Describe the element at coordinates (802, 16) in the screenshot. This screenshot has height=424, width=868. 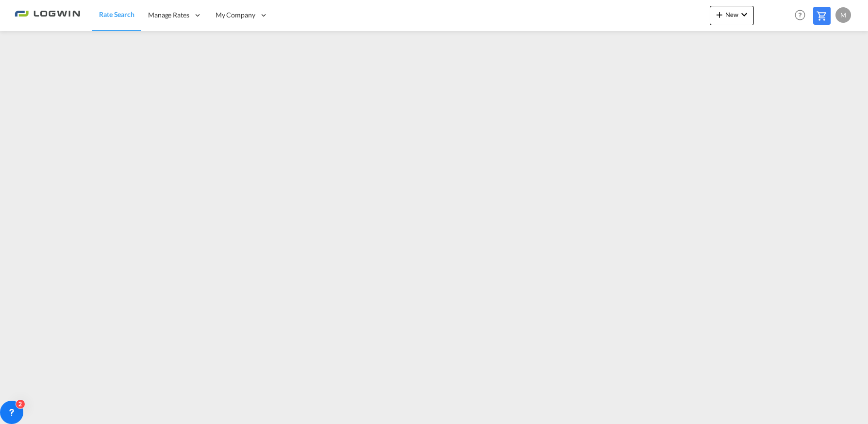
I see `div: Help` at that location.